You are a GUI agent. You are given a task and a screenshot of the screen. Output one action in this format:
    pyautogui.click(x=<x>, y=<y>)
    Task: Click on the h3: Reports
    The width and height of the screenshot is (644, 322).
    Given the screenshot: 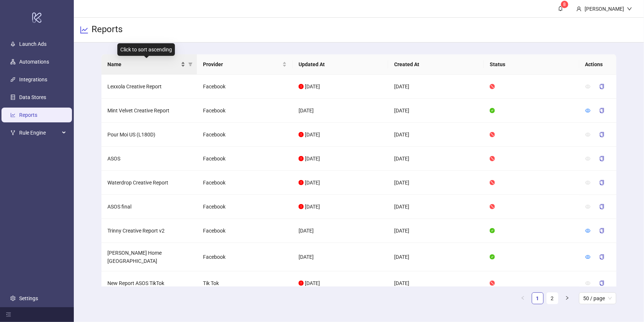 What is the action you would take?
    pyautogui.click(x=107, y=30)
    